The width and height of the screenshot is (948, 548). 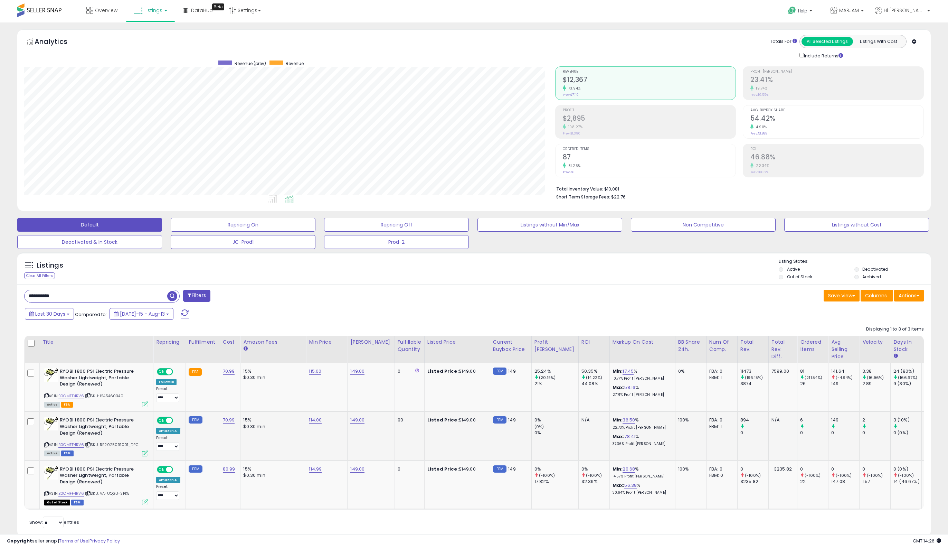 What do you see at coordinates (754, 481) in the screenshot?
I see `div: 3235.82` at bounding box center [754, 481].